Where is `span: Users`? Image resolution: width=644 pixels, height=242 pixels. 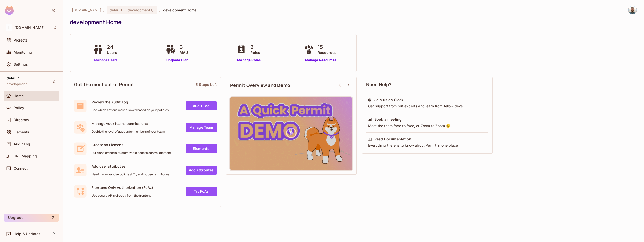 span: Users is located at coordinates (112, 52).